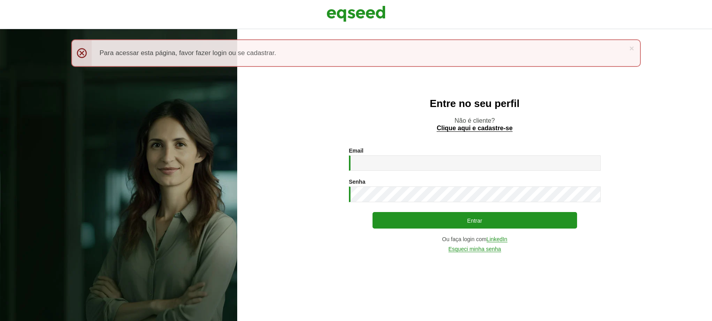 The height and width of the screenshot is (321, 712). I want to click on p: Não é cliente?, so click(474, 124).